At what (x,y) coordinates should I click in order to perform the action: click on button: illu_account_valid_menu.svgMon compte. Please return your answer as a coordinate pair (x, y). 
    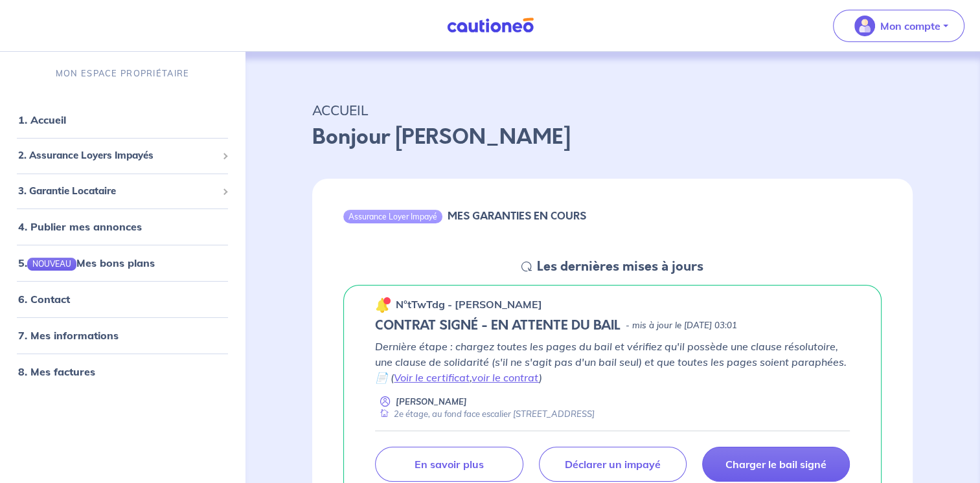
    Looking at the image, I should click on (898, 26).